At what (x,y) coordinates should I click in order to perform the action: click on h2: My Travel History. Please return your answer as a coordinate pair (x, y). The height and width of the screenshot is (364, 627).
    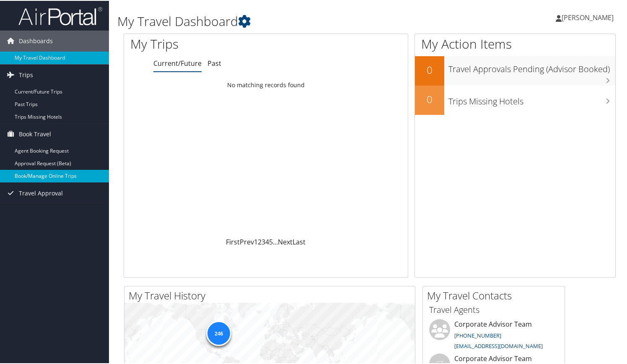
    Looking at the image, I should click on (271, 295).